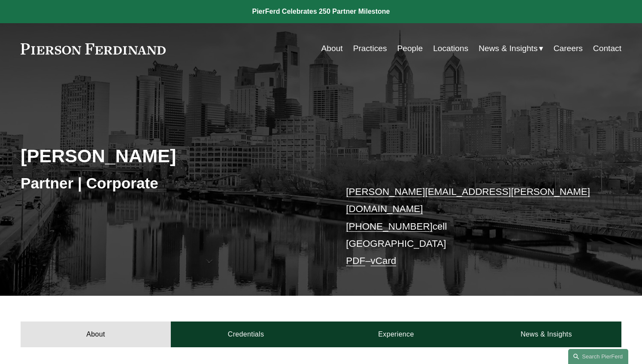 This screenshot has width=642, height=364. What do you see at coordinates (568, 49) in the screenshot?
I see `a: Careers` at bounding box center [568, 49].